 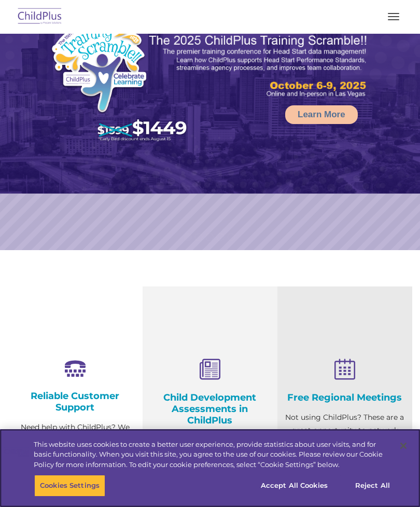 I want to click on button: Cookies Settings, so click(x=70, y=485).